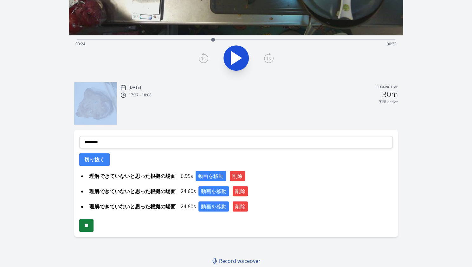 Image resolution: width=472 pixels, height=267 pixels. What do you see at coordinates (94, 159) in the screenshot?
I see `button: 切り抜く` at bounding box center [94, 159].